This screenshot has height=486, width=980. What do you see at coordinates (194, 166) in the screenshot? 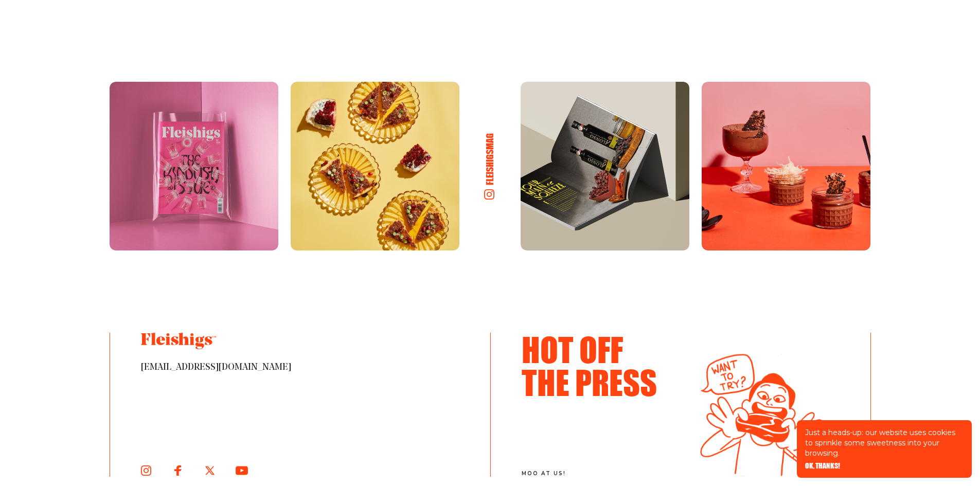
I see `img: Instagram Photo 1` at bounding box center [194, 166].